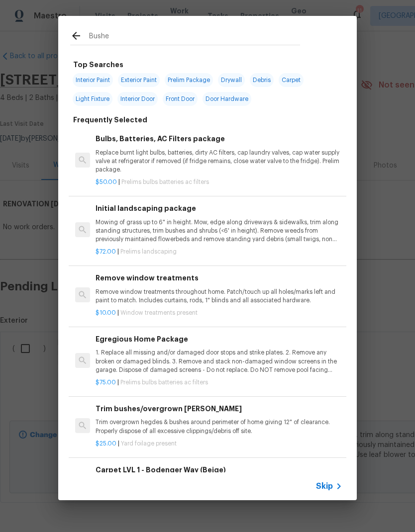 The width and height of the screenshot is (415, 532). I want to click on span: Prelims landscaping, so click(148, 252).